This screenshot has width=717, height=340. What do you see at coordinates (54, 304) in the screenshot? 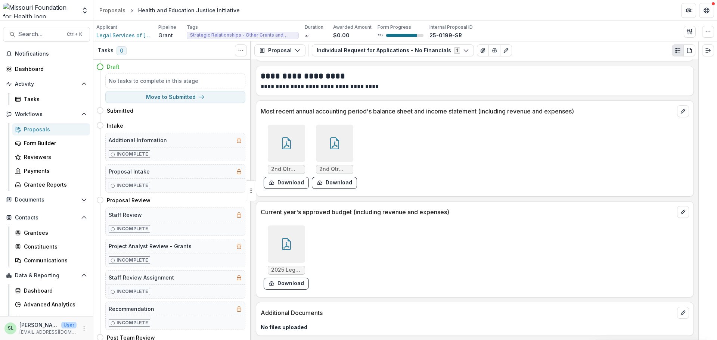
I see `div: Advanced Analytics` at bounding box center [54, 304].